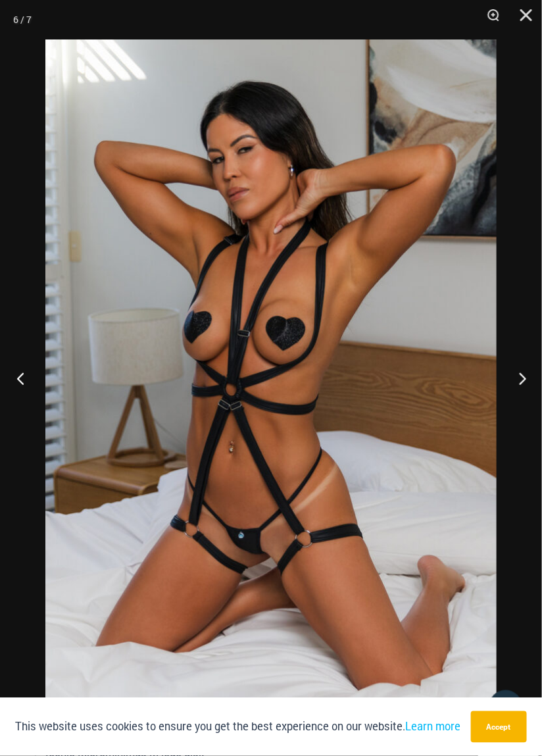 The image size is (542, 756). I want to click on div: 6 / 7, so click(23, 20).